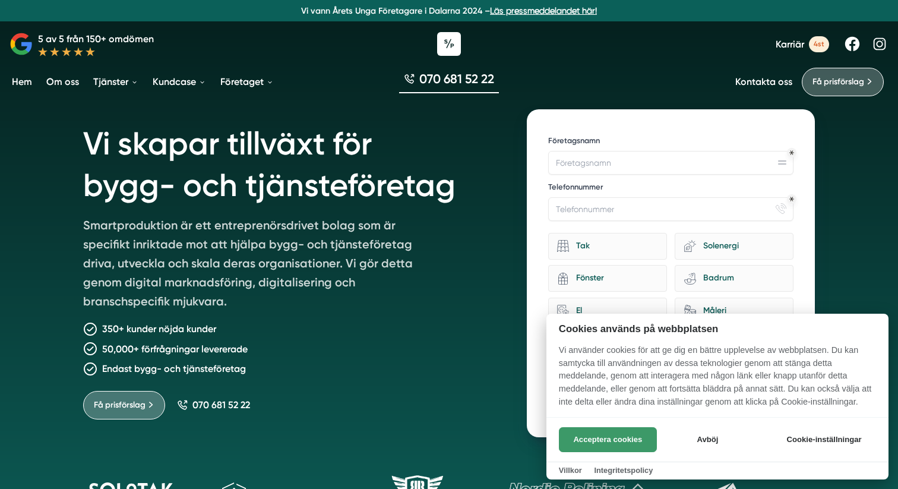  I want to click on h2: Cookies används på webbplatsen, so click(718, 329).